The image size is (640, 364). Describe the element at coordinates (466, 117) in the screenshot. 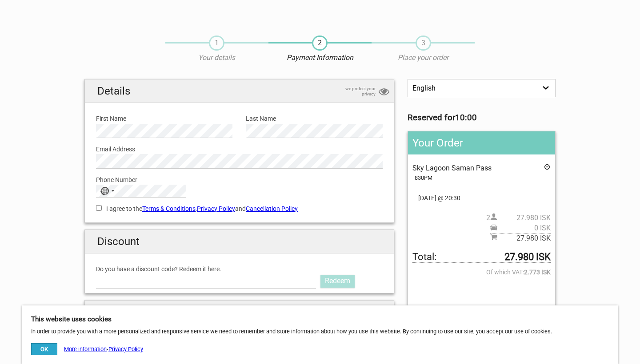

I see `strong: 10:00` at that location.